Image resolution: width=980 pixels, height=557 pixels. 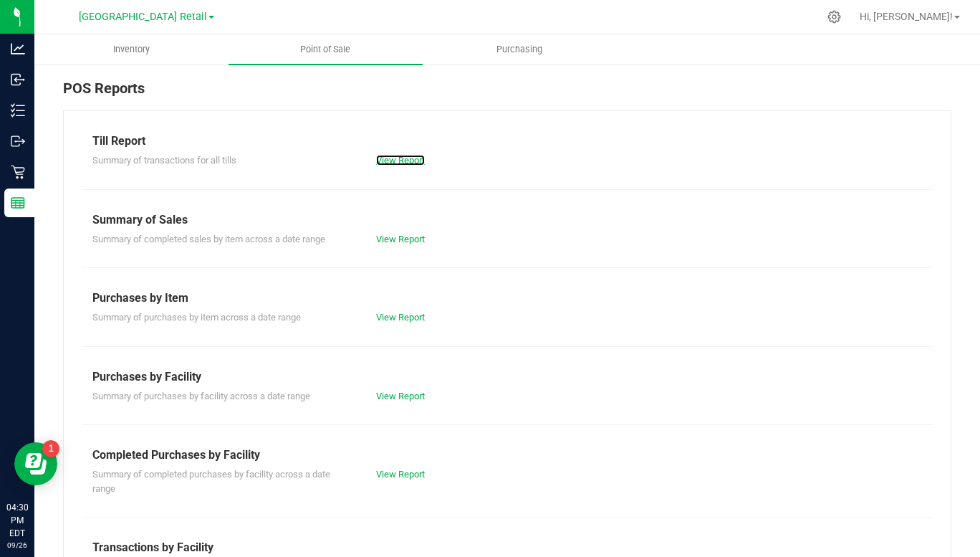 What do you see at coordinates (18, 172) in the screenshot?
I see `inline-svg: Retail` at bounding box center [18, 172].